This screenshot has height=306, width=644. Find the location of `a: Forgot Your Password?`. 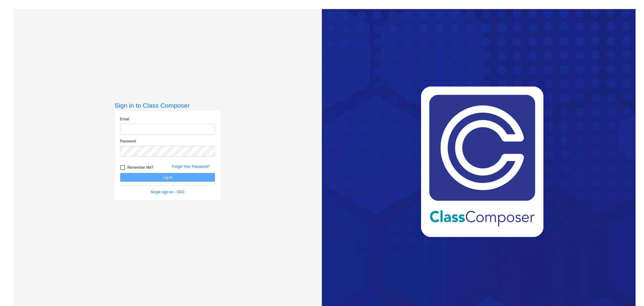

a: Forgot Your Password? is located at coordinates (191, 167).